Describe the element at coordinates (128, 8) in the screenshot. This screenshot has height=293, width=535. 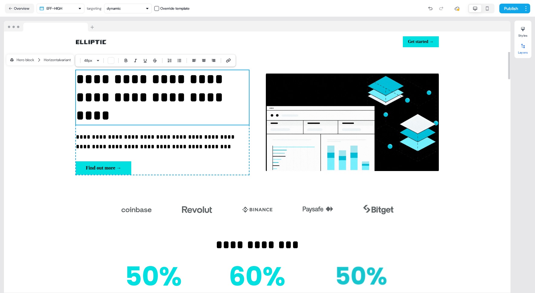
I see `button: dynamic` at that location.